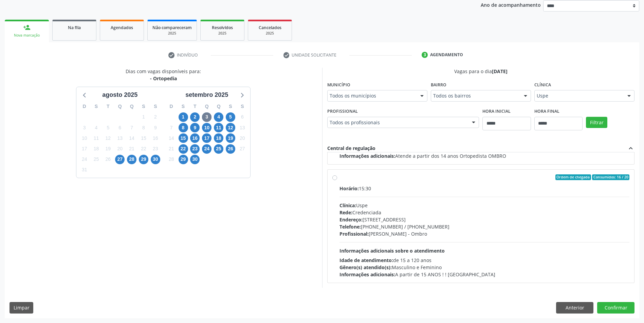 The height and width of the screenshot is (323, 644). Describe the element at coordinates (242, 117) in the screenshot. I see `span: sábado, 6 de setembro de 2025` at that location.